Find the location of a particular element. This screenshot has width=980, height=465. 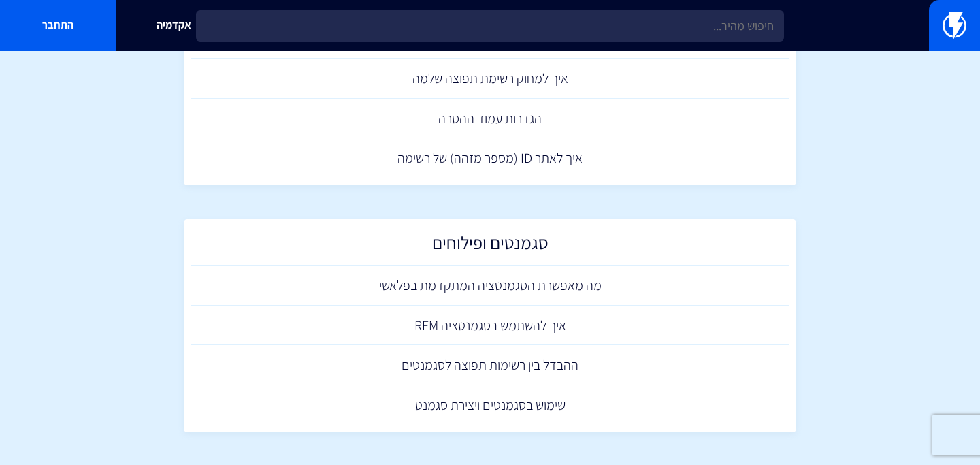

a: שימוש בסגמנטים ויצירת סגמנט is located at coordinates (490, 405).